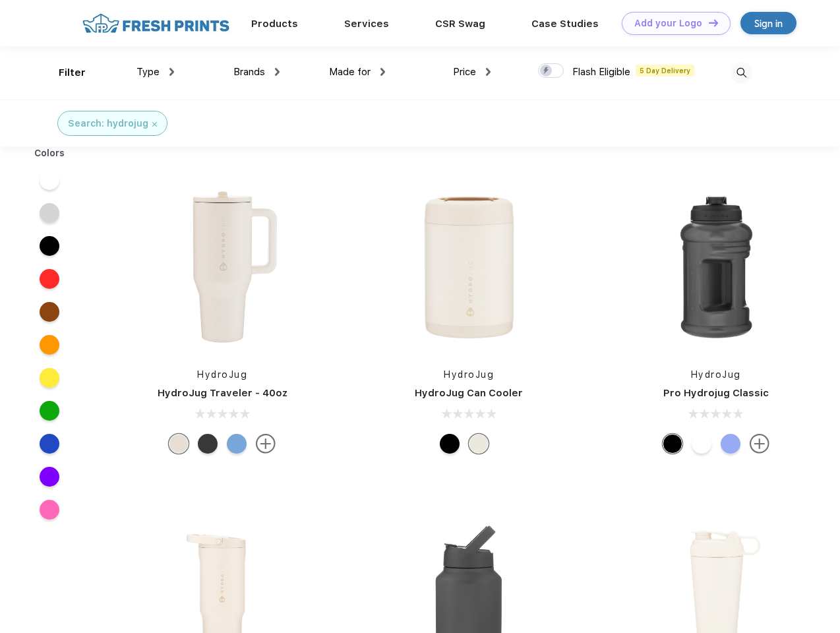 Image resolution: width=840 pixels, height=633 pixels. What do you see at coordinates (768, 23) in the screenshot?
I see `a: Sign in` at bounding box center [768, 23].